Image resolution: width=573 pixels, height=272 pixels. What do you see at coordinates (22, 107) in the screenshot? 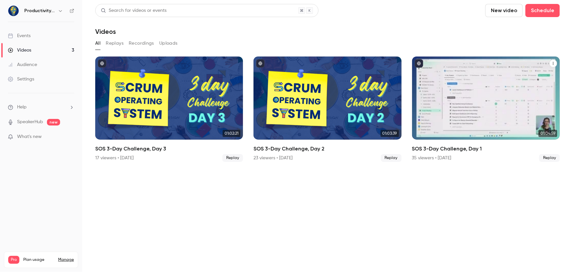
I see `span: Help` at bounding box center [22, 107].